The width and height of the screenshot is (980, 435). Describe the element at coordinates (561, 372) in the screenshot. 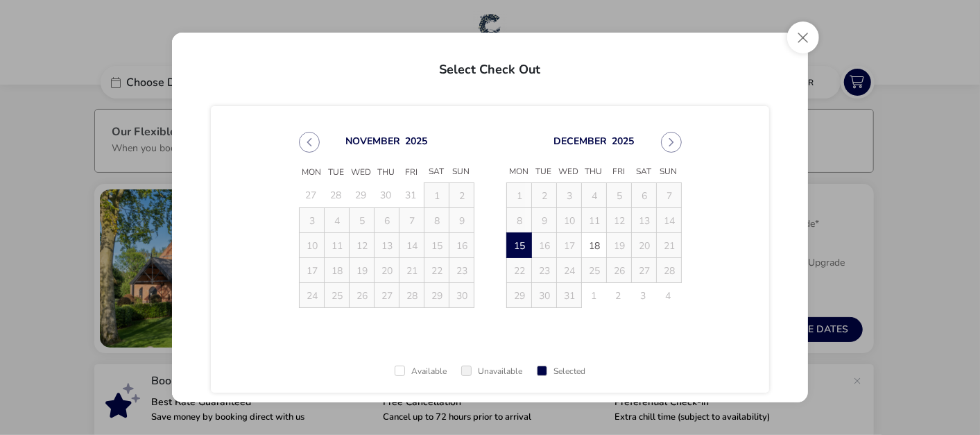

I see `div: Selected` at that location.